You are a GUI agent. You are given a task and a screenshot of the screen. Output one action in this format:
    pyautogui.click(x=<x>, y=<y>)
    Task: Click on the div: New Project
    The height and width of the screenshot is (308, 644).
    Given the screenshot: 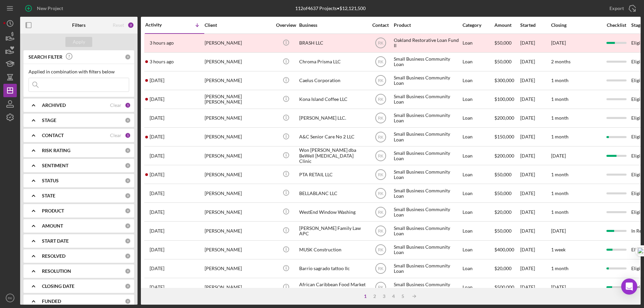 What is the action you would take?
    pyautogui.click(x=50, y=8)
    